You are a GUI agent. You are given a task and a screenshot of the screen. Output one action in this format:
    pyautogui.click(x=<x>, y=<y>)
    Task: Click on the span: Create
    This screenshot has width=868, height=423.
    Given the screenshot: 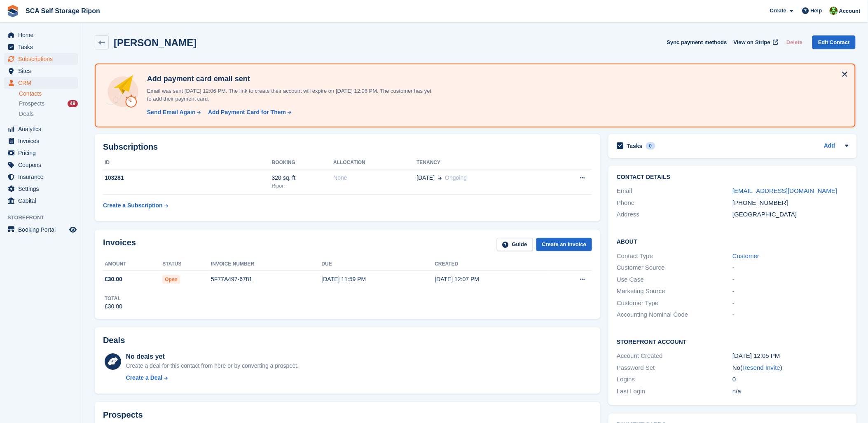 What is the action you would take?
    pyautogui.click(x=778, y=11)
    